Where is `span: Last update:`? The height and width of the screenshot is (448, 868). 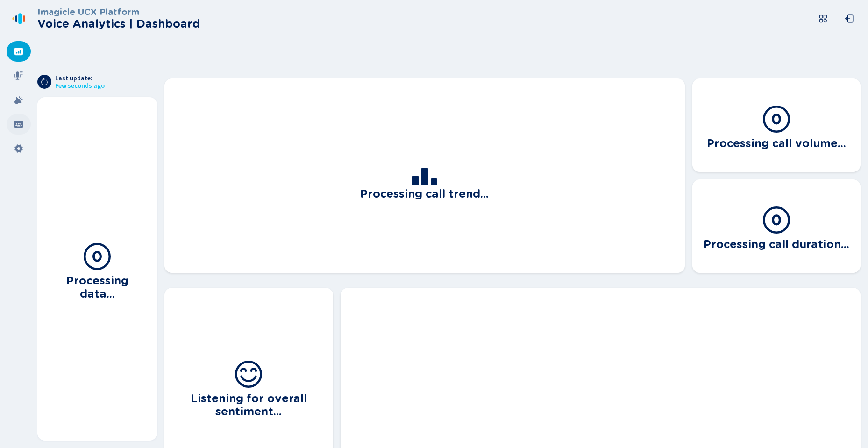
span: Last update: is located at coordinates (80, 78).